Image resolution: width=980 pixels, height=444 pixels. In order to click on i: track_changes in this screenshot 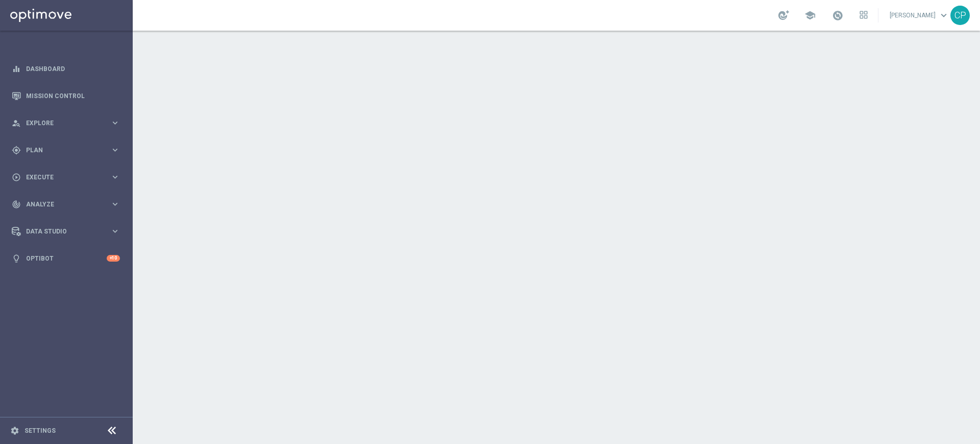, I will do `click(16, 204)`.